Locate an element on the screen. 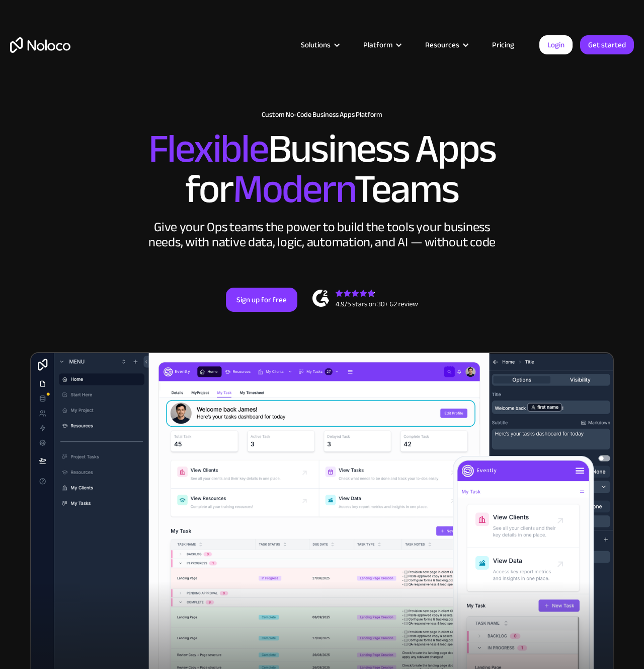  a: Get started is located at coordinates (607, 45).